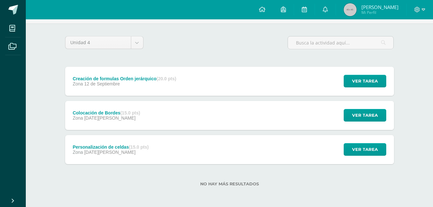  What do you see at coordinates (124, 79) in the screenshot?
I see `div: Creación de formulas Orden jerárquico` at bounding box center [124, 79].